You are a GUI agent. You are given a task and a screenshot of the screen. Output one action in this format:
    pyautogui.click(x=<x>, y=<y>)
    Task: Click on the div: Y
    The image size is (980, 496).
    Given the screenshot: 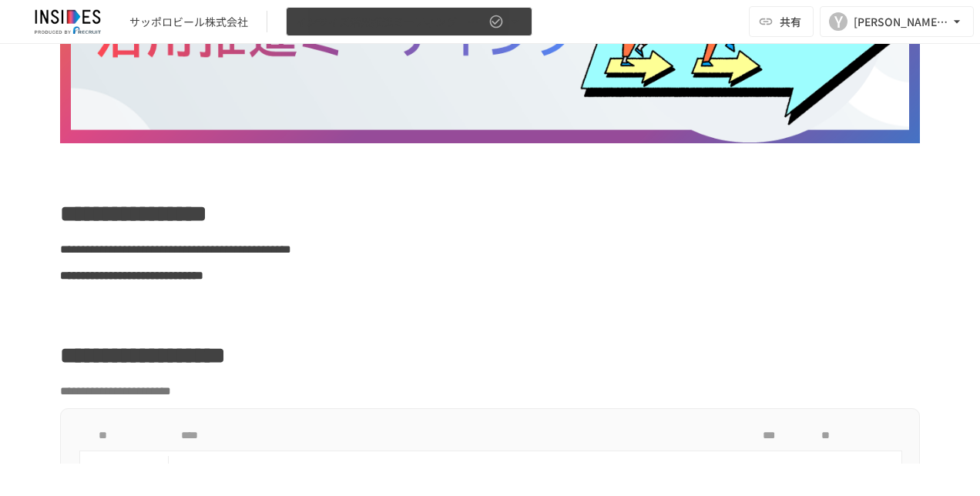 What is the action you would take?
    pyautogui.click(x=838, y=22)
    